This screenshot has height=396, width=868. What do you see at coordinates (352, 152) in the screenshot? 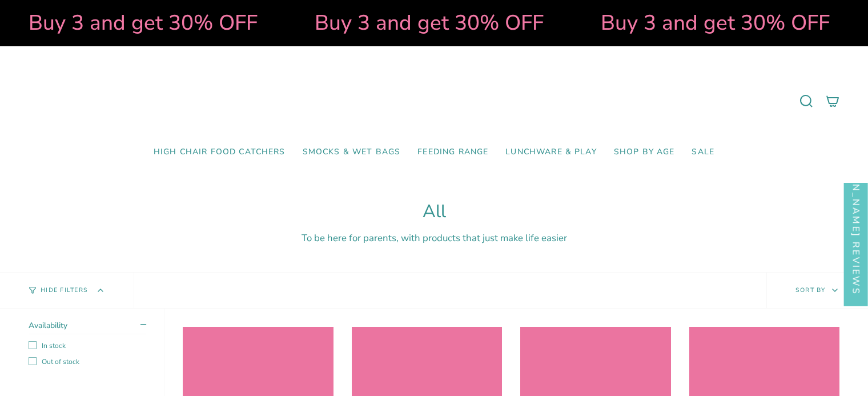
I see `a: Smocks & Wet Bags` at bounding box center [352, 152].